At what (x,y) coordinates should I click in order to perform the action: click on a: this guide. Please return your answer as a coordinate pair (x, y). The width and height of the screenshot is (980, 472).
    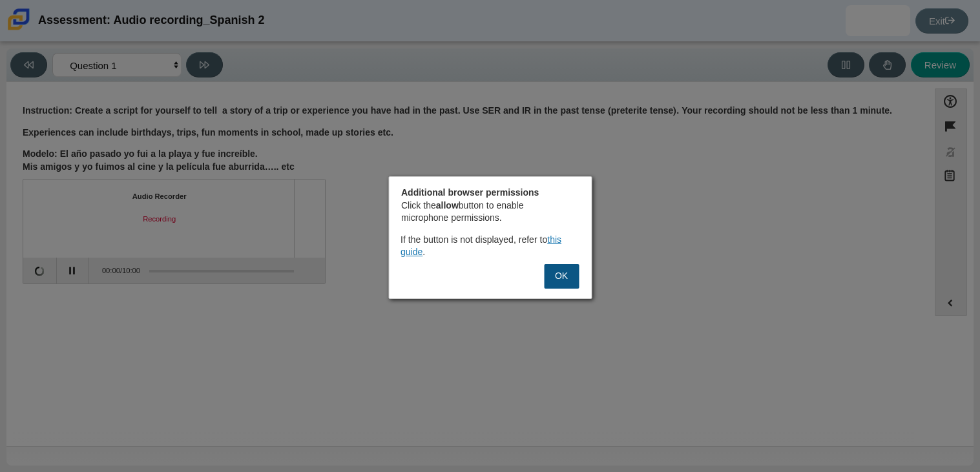
    Looking at the image, I should click on (480, 246).